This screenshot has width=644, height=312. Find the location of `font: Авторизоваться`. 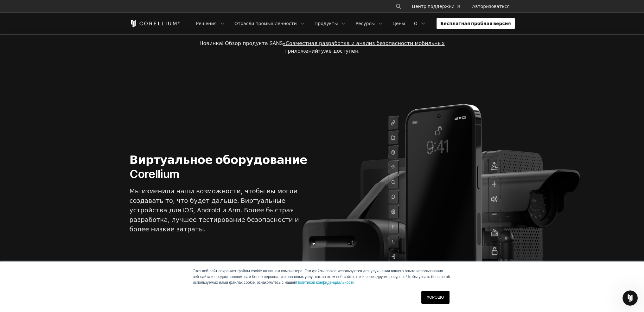

font: Авторизоваться is located at coordinates (491, 6).